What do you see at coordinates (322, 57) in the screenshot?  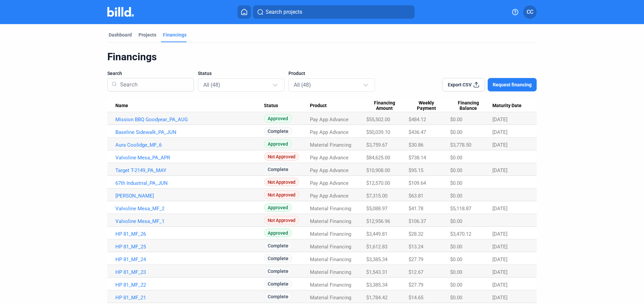 I see `div: Financings` at bounding box center [322, 57].